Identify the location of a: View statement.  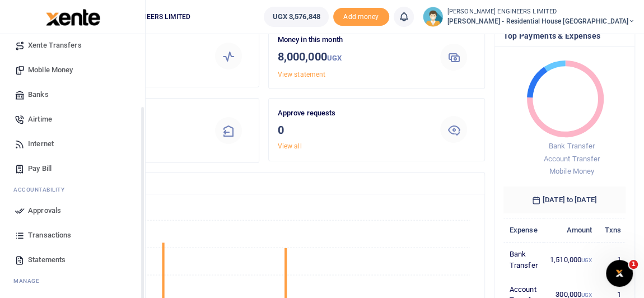
(302, 74).